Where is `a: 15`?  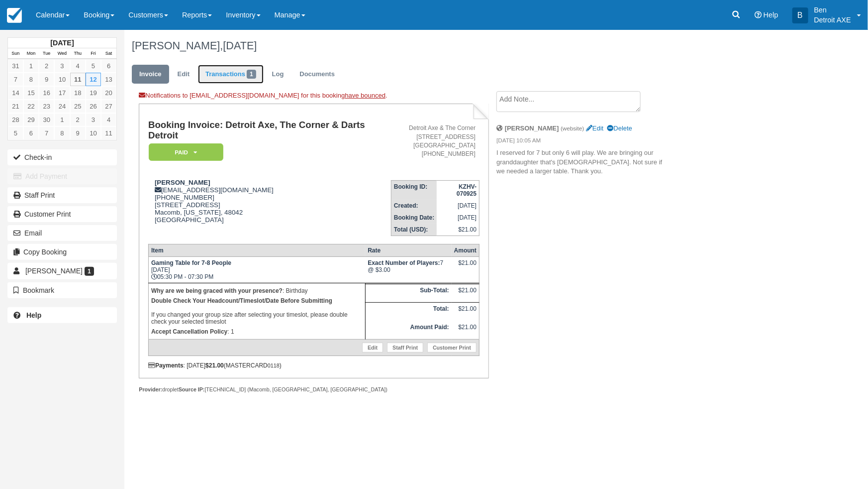
a: 15 is located at coordinates (30, 92).